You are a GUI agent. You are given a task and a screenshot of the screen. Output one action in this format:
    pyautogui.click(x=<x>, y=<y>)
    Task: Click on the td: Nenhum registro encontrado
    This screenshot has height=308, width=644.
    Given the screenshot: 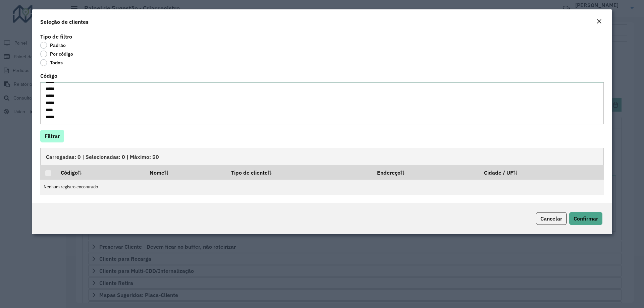 What is the action you would take?
    pyautogui.click(x=322, y=187)
    